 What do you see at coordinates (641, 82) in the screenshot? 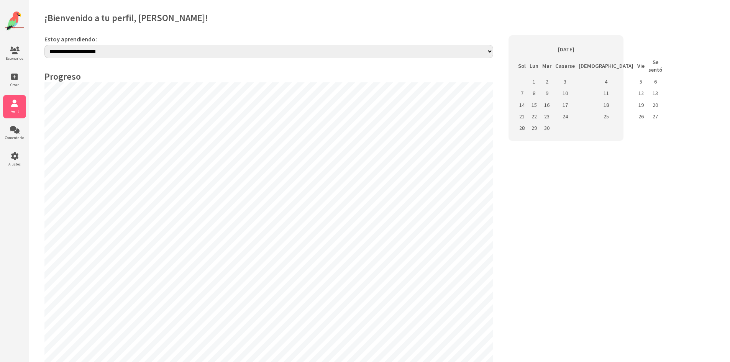
I see `font: 5` at bounding box center [641, 82].